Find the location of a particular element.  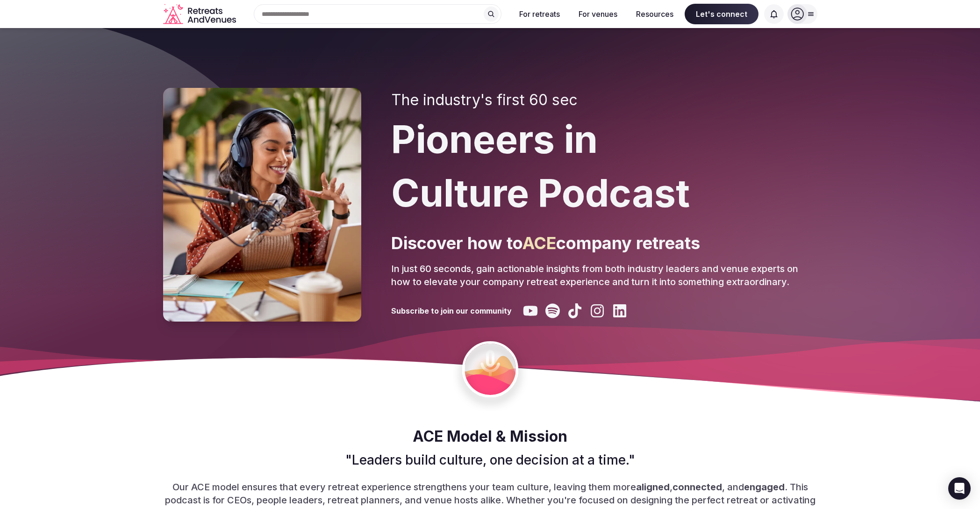

button: For retreats is located at coordinates (540, 14).